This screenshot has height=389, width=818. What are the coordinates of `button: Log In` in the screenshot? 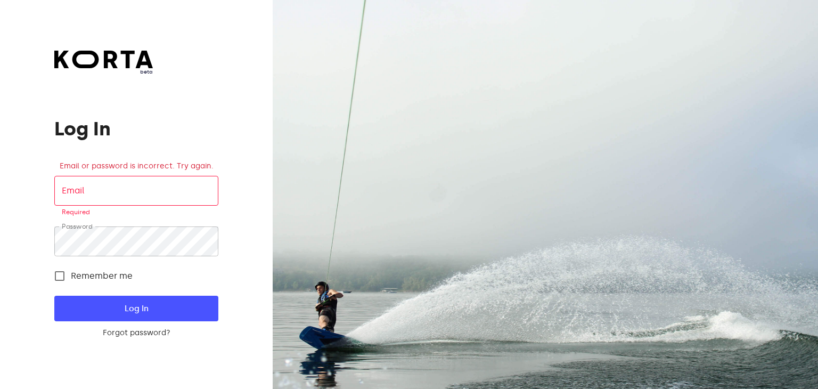 It's located at (136, 308).